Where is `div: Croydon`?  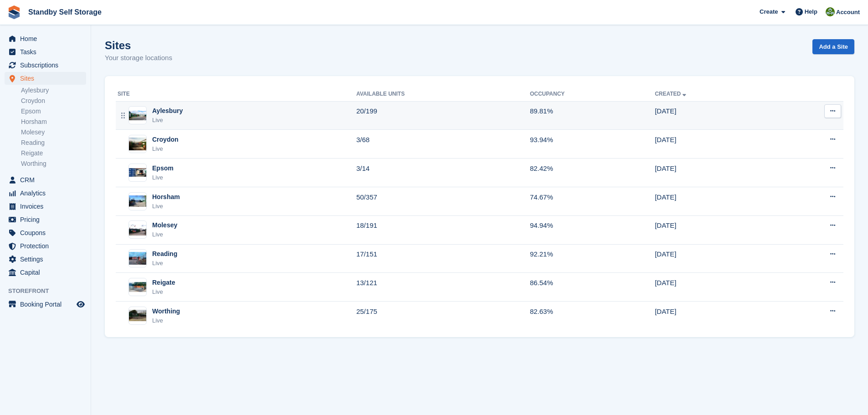
div: Croydon is located at coordinates (165, 140).